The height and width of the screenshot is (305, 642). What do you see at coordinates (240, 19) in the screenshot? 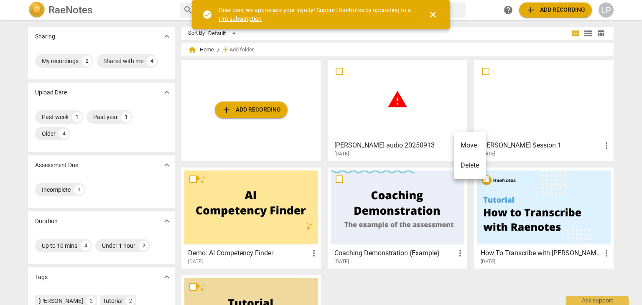
I see `a: Pro subscription` at bounding box center [240, 19].